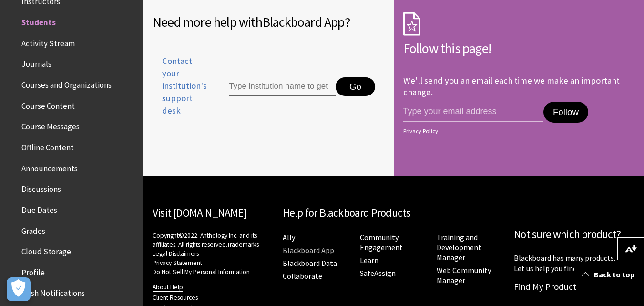 The width and height of the screenshot is (644, 306). What do you see at coordinates (39, 208) in the screenshot?
I see `span: Due Dates` at bounding box center [39, 208].